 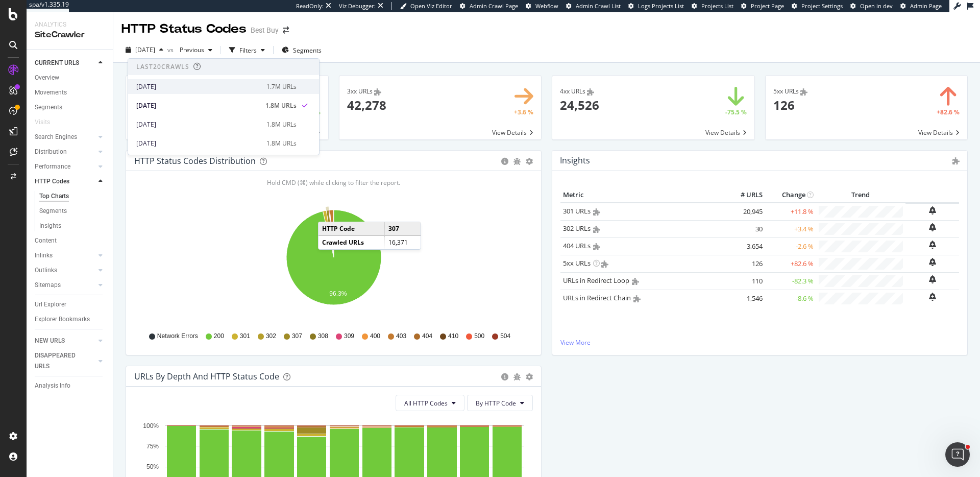 I want to click on div: A chart., so click(x=333, y=263).